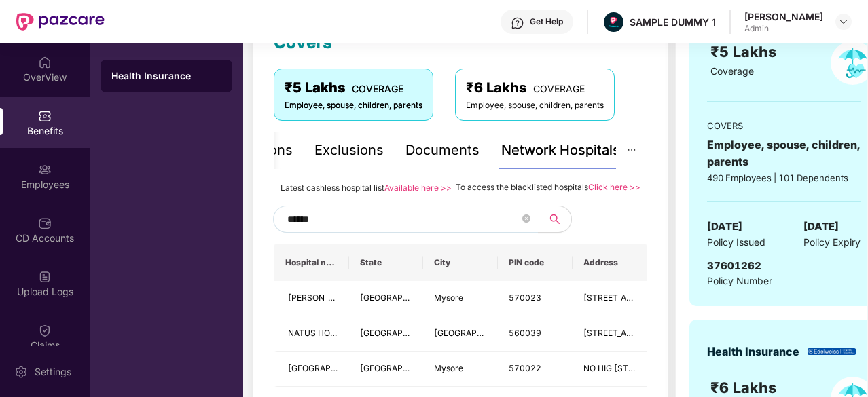  I want to click on span: Policy Expiry, so click(832, 242).